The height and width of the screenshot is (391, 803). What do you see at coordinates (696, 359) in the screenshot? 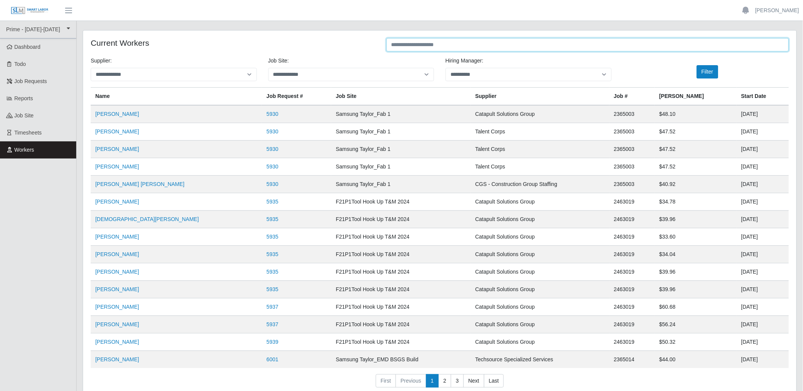
I see `td: $44.00` at bounding box center [696, 359].